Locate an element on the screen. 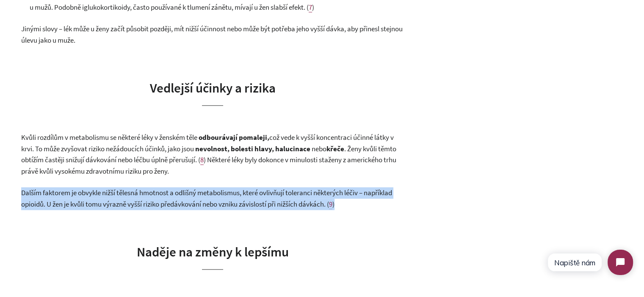 This screenshot has height=297, width=644. strong: křeče is located at coordinates (335, 149).